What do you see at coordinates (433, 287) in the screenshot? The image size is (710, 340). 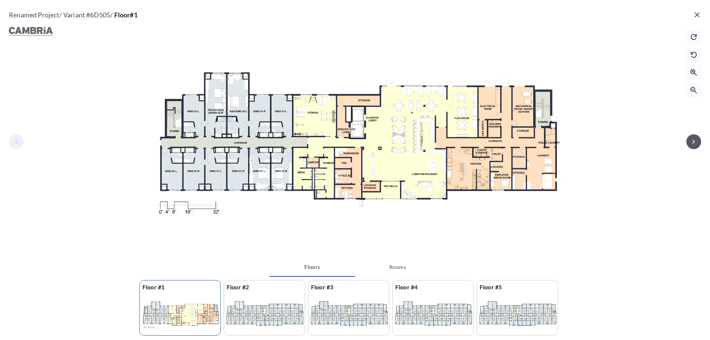 I see `p: Floor #4` at bounding box center [433, 287].